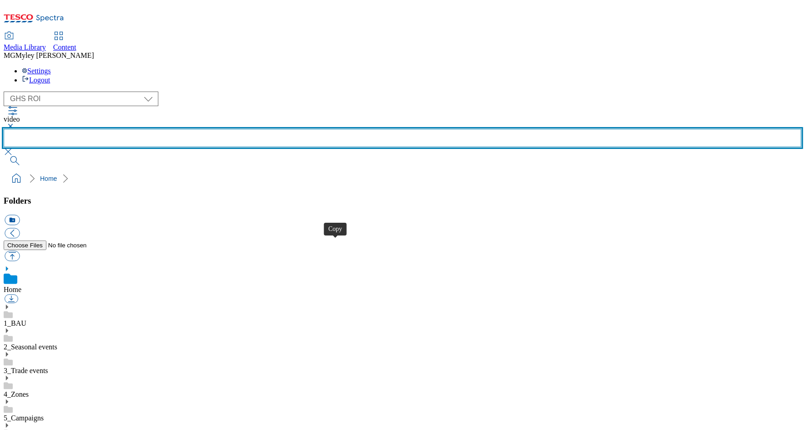 This screenshot has width=805, height=430. Describe the element at coordinates (25, 42) in the screenshot. I see `a: Media Library` at that location.